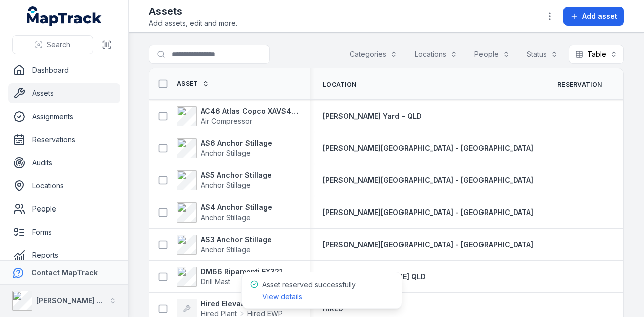 The image size is (644, 317). Describe the element at coordinates (64, 93) in the screenshot. I see `a: Assets` at that location.